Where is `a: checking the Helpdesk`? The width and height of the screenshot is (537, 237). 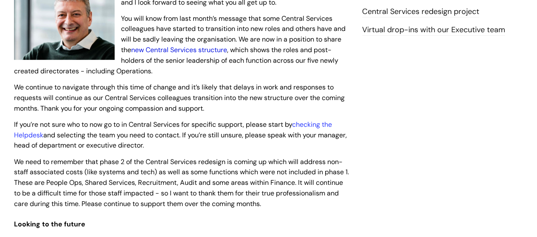
a: checking the Helpdesk is located at coordinates (173, 130).